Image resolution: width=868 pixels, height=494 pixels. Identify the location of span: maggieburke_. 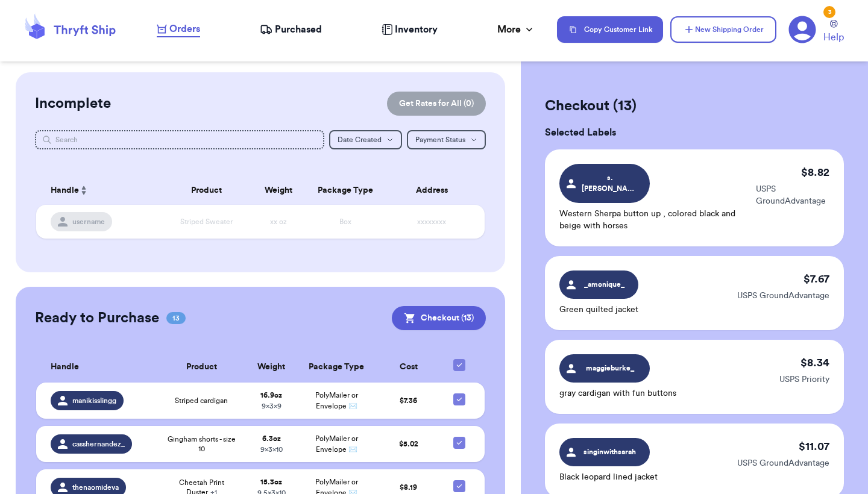
(610, 368).